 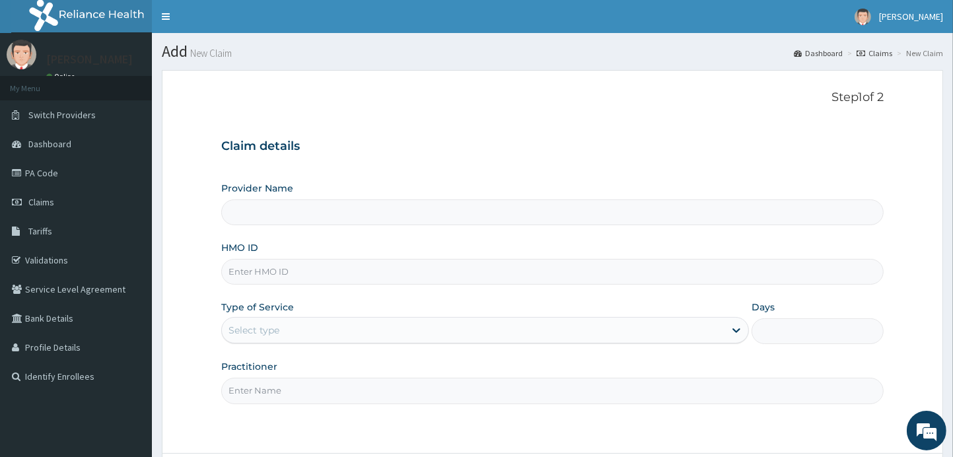 What do you see at coordinates (249, 367) in the screenshot?
I see `label: Practitioner` at bounding box center [249, 367].